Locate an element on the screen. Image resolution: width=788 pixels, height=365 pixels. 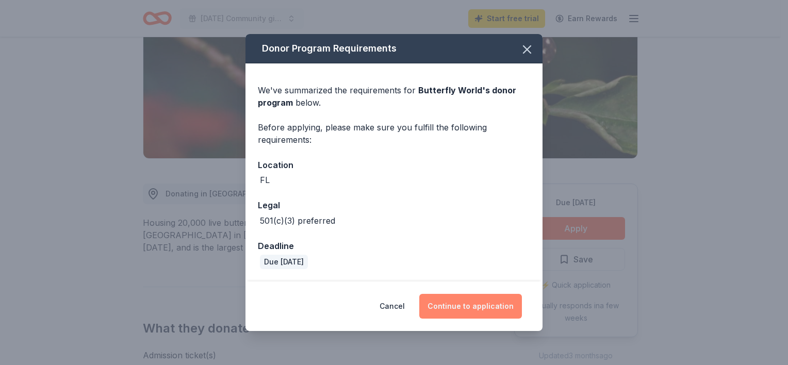
button: Cancel is located at coordinates (392, 306).